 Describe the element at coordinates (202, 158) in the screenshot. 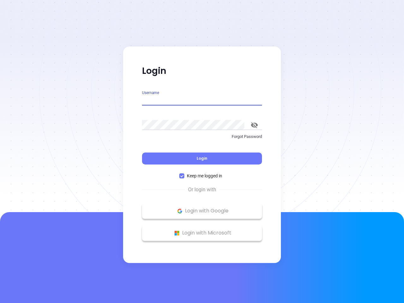

I see `button: Login` at that location.